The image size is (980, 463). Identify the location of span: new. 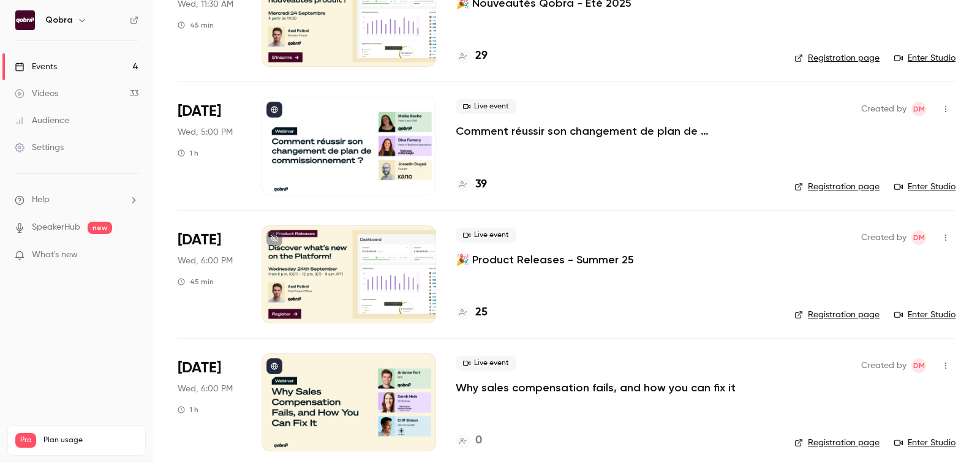
(100, 228).